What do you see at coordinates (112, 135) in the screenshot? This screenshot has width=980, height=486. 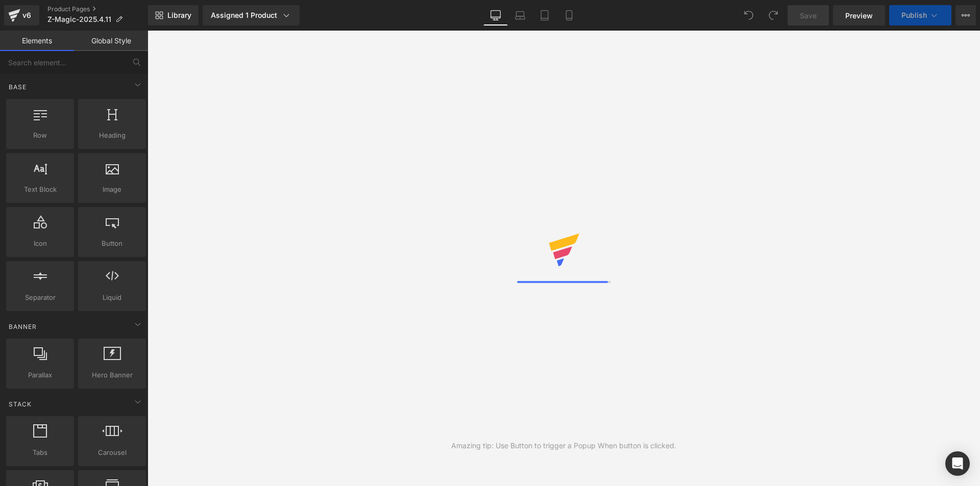 I see `span: Heading` at bounding box center [112, 135].